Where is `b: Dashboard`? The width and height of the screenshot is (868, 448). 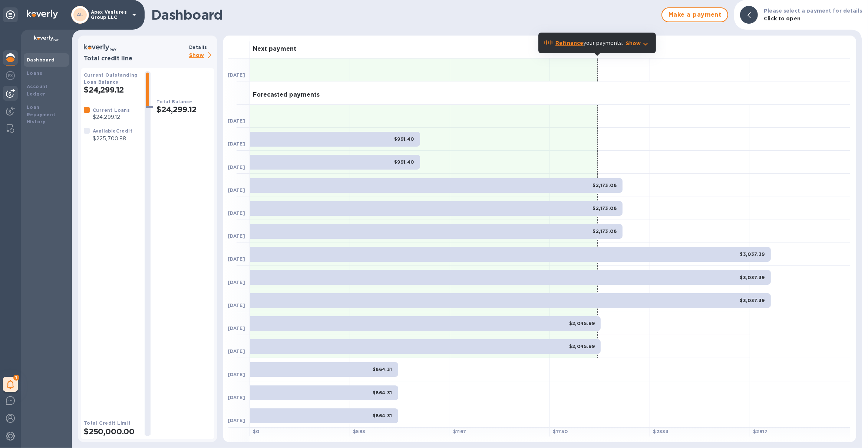 b: Dashboard is located at coordinates (41, 60).